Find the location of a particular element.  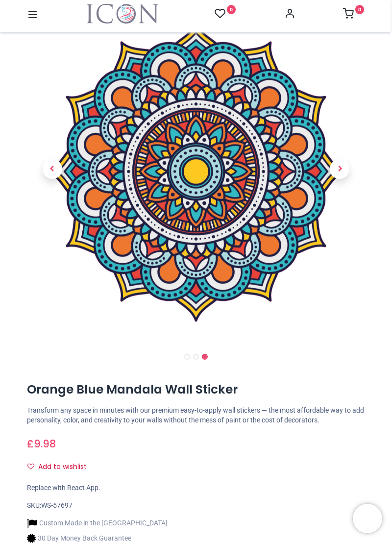

span: Logo of Icon Wall Stickers is located at coordinates (122, 14).